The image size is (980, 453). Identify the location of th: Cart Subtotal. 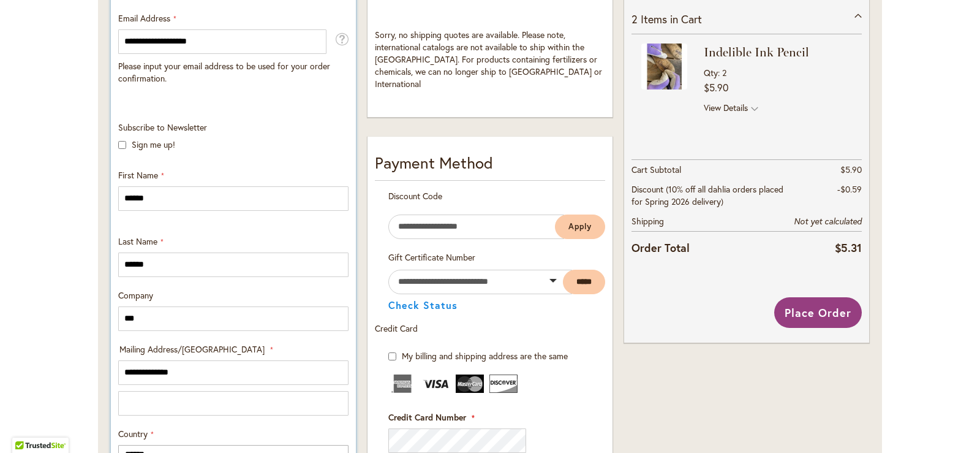
(708, 169).